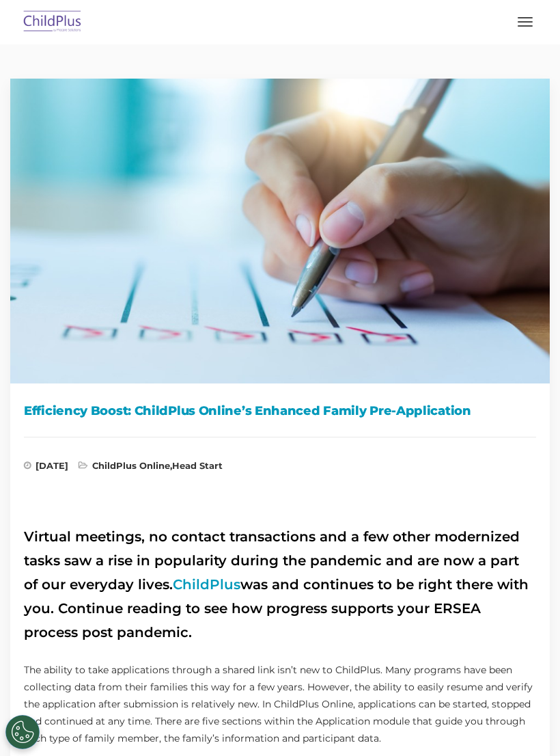 This screenshot has width=560, height=756. I want to click on a: ChildPlus Online, so click(131, 465).